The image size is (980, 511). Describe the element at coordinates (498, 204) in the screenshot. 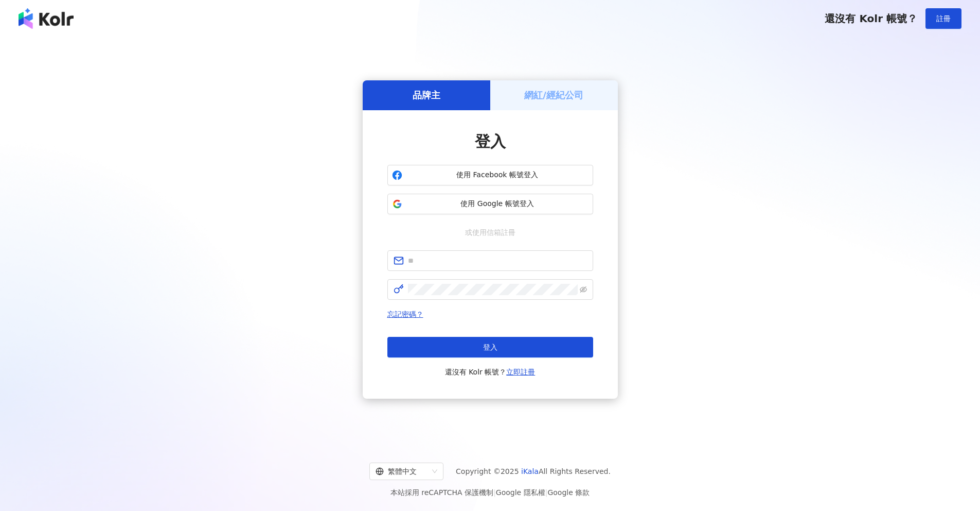

I see `span: 使用 Google 帳號登入` at that location.